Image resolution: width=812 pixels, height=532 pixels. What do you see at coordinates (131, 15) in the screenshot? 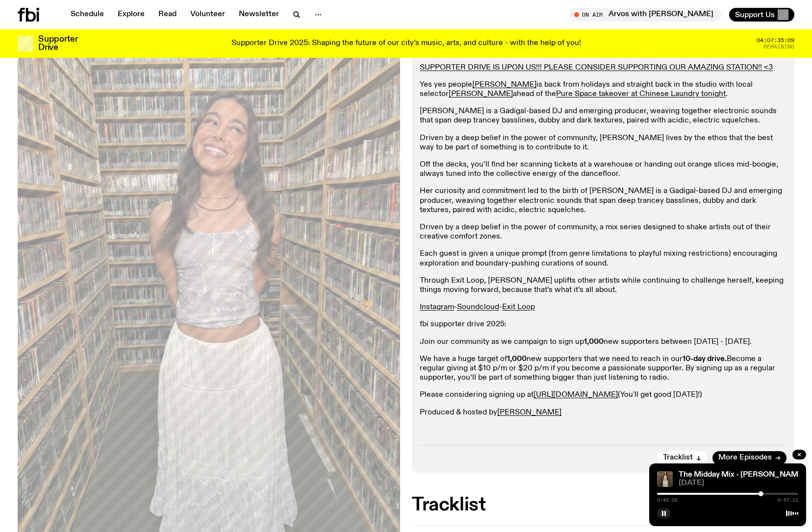
I see `a: Explore` at bounding box center [131, 15].